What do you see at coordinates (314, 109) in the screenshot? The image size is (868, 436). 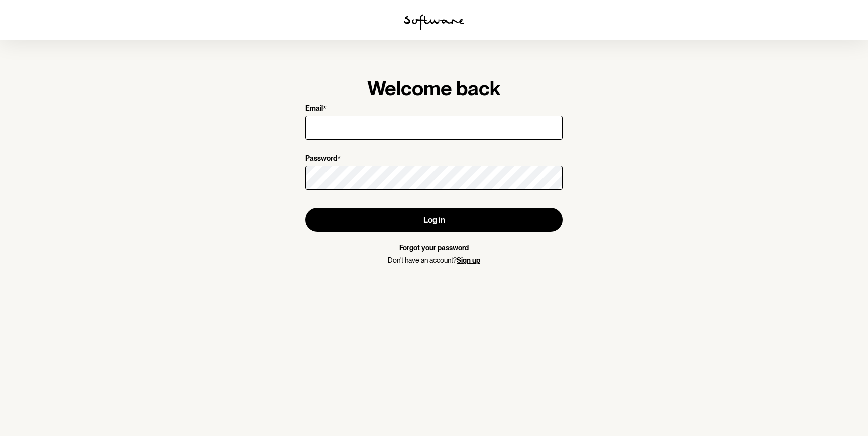 I see `p: Email` at bounding box center [314, 109].